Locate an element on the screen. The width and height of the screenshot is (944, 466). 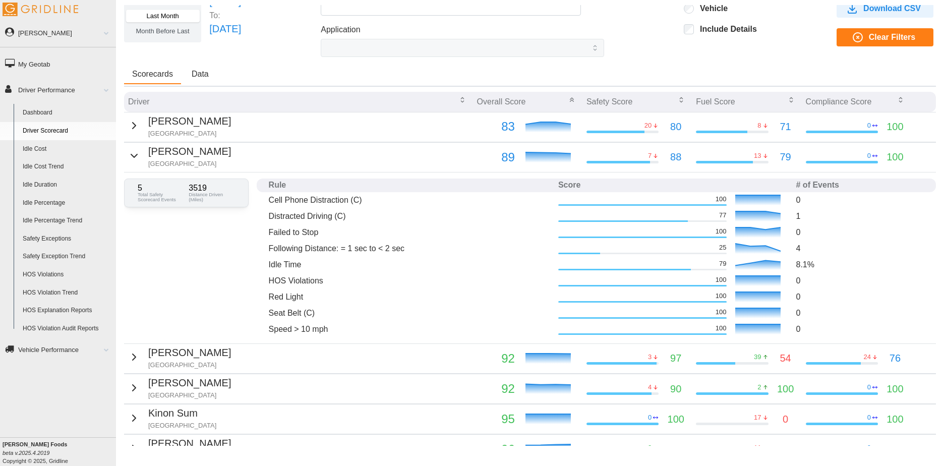
p: 8 is located at coordinates (759, 126).